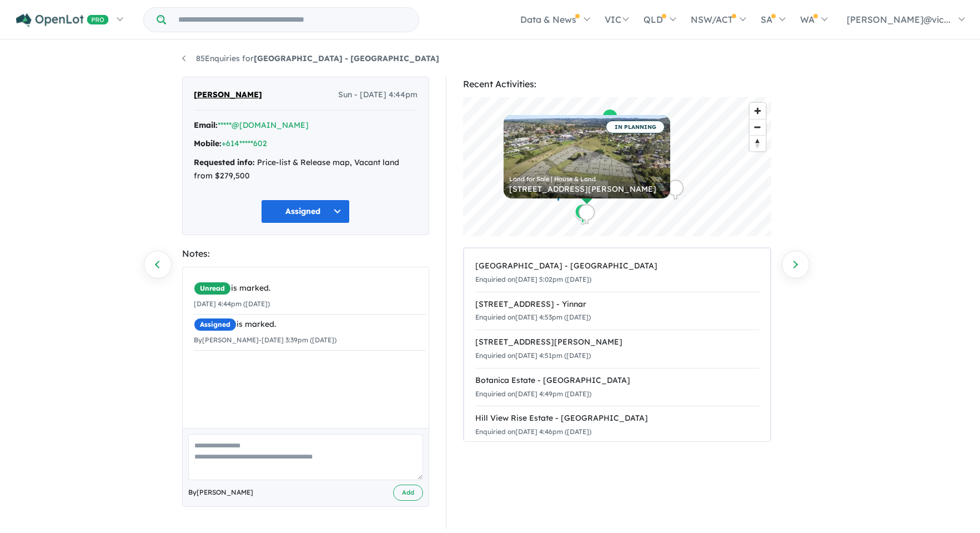 Image resolution: width=980 pixels, height=533 pixels. Describe the element at coordinates (617, 84) in the screenshot. I see `div: Recent Activities:` at that location.